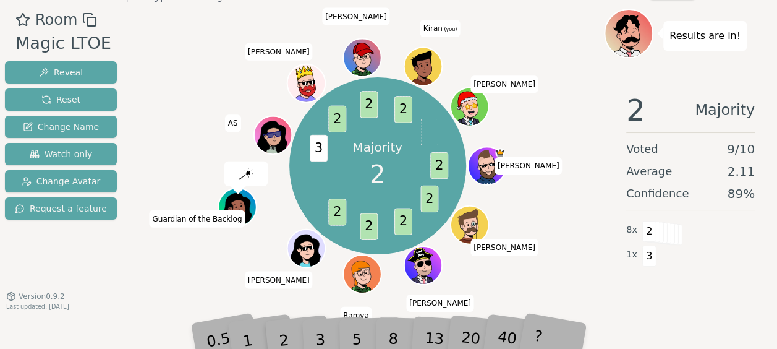 The width and height of the screenshot is (777, 349). I want to click on button: Watch only, so click(61, 154).